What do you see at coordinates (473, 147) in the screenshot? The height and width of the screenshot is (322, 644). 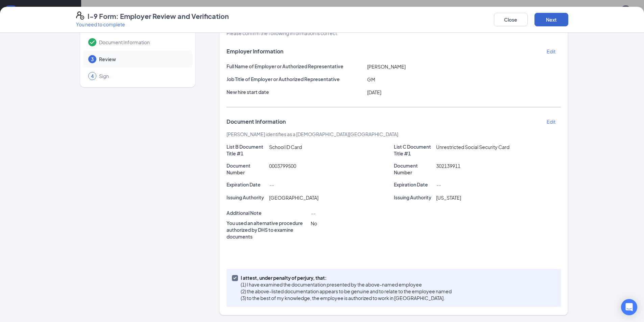 I see `span: Unrestricted Social Security Card` at bounding box center [473, 147].